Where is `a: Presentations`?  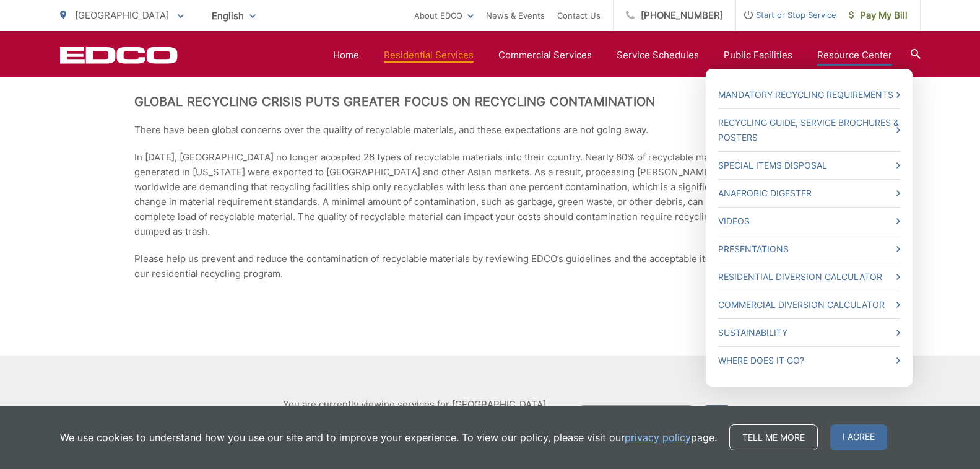
a: Presentations is located at coordinates (810, 249).